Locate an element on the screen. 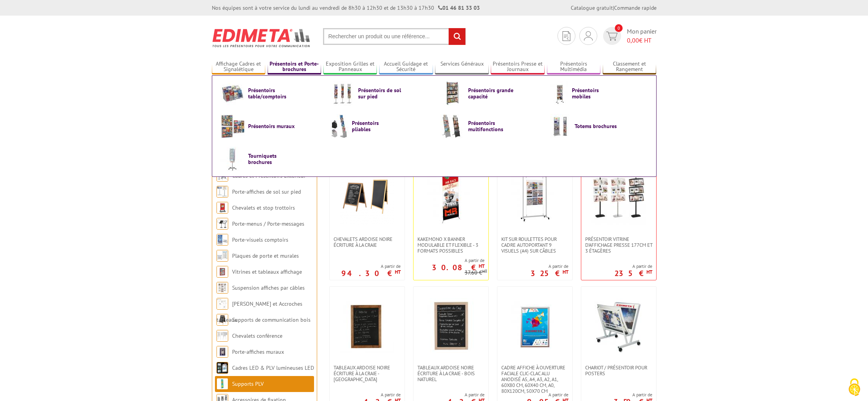 The height and width of the screenshot is (401, 868). a: Présentoirs Multimédia is located at coordinates (574, 67).